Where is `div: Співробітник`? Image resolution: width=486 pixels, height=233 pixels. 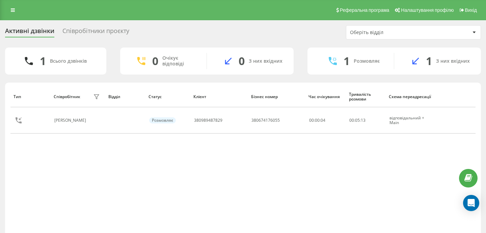 div: Співробітник is located at coordinates (67, 97).